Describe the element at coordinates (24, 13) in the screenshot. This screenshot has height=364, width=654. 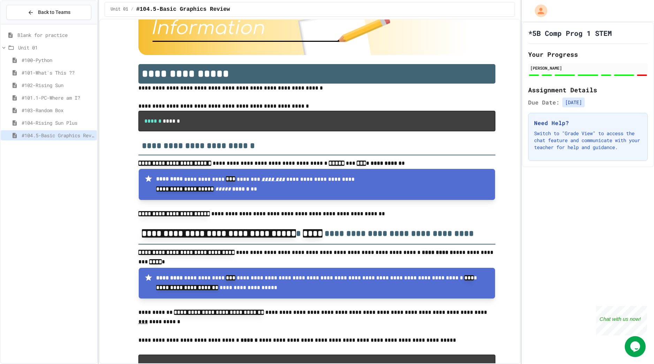
I see `p: Chat with us now!` at that location.